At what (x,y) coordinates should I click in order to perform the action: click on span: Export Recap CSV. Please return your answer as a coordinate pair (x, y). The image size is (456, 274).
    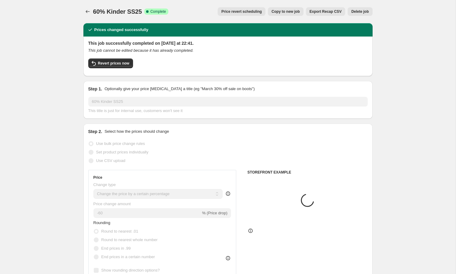
    Looking at the image, I should click on (325, 12).